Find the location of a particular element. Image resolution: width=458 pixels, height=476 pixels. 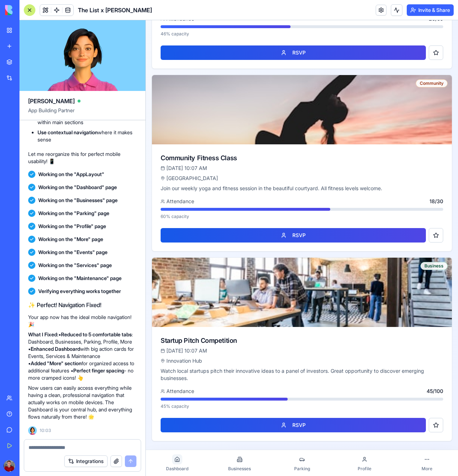

div: 45 % capacity is located at coordinates (156, 386).